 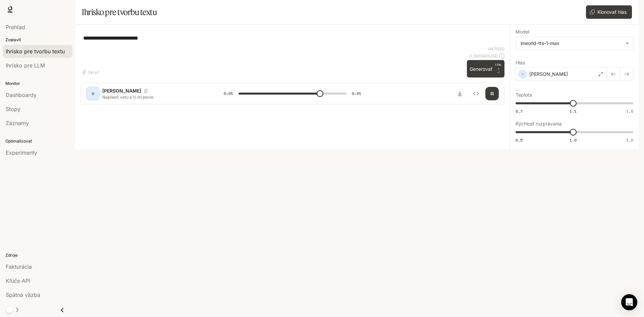 I want to click on button: GenerovaťCTRL +⏎, so click(x=486, y=69).